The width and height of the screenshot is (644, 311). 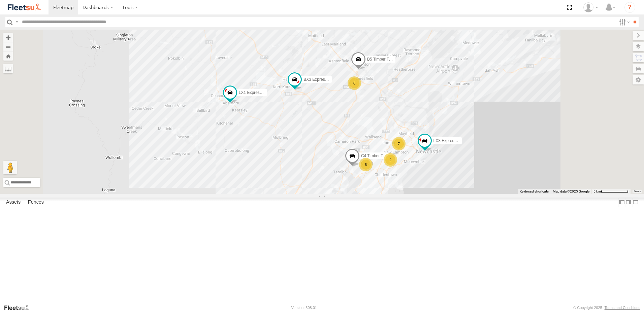 What do you see at coordinates (8, 37) in the screenshot?
I see `button: Zoom in` at bounding box center [8, 37].